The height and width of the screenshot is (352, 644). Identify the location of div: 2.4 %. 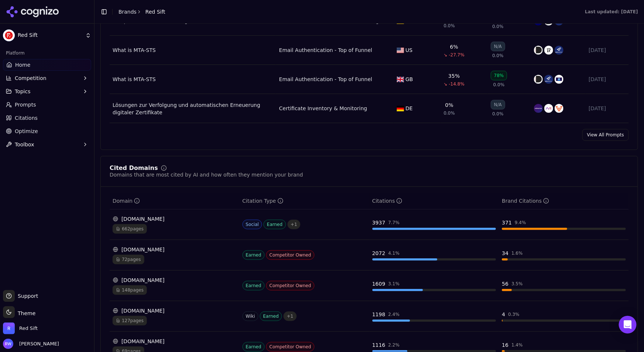
(394, 315).